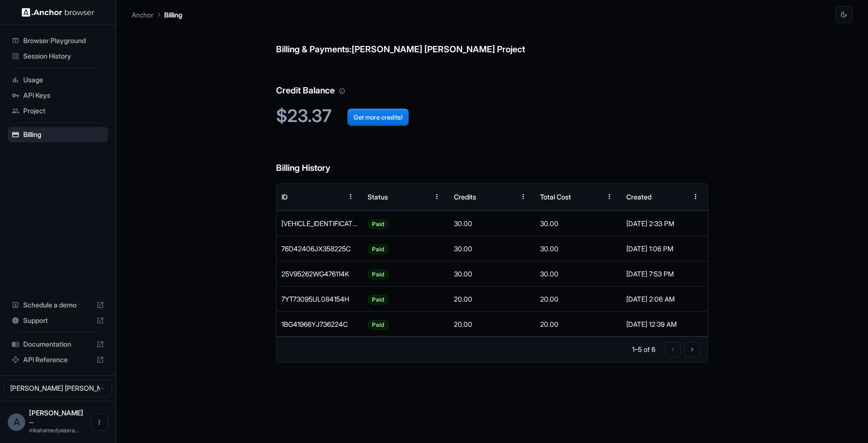 This screenshot has width=868, height=443. I want to click on div: Support, so click(58, 321).